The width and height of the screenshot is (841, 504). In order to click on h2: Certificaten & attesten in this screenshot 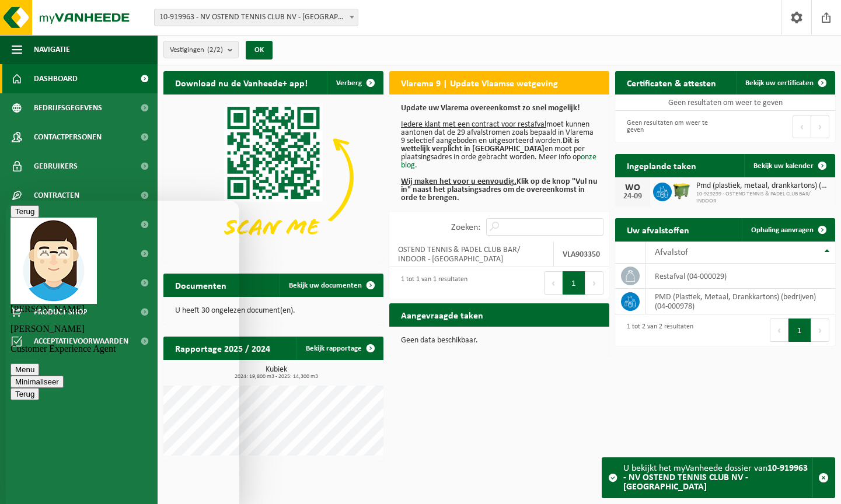, I will do `click(671, 82)`.